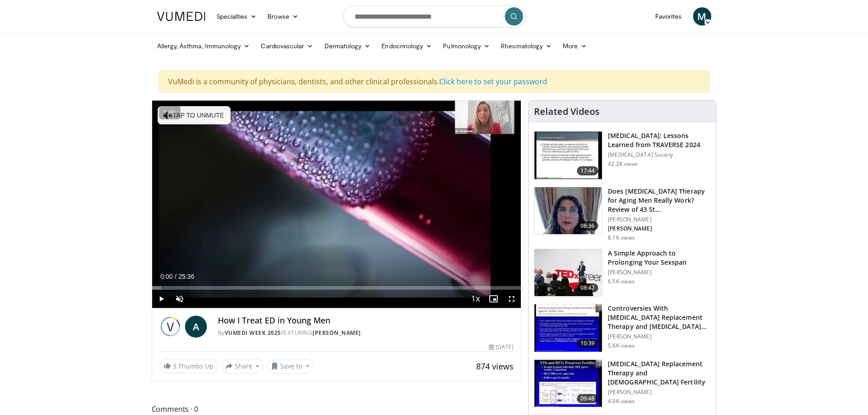 The height and width of the screenshot is (415, 868). Describe the element at coordinates (434, 81) in the screenshot. I see `div: VuMedi is a community of physicians, dentists, and other clinical professionals.` at that location.